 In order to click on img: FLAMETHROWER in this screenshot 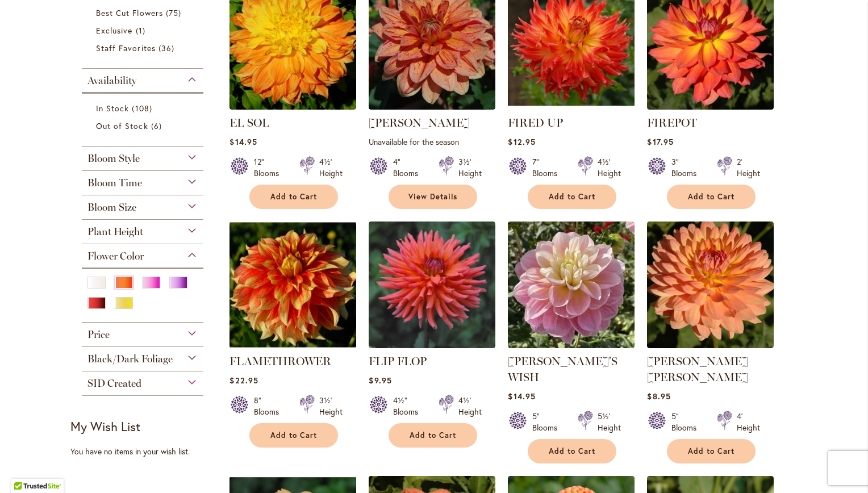, I will do `click(292, 285)`.